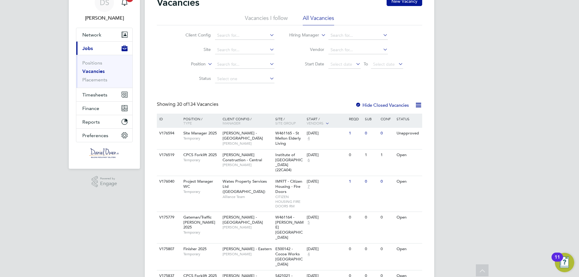 Image resolution: width=579 pixels, height=277 pixels. Describe the element at coordinates (168, 155) in the screenshot. I see `div: V176519` at that location.